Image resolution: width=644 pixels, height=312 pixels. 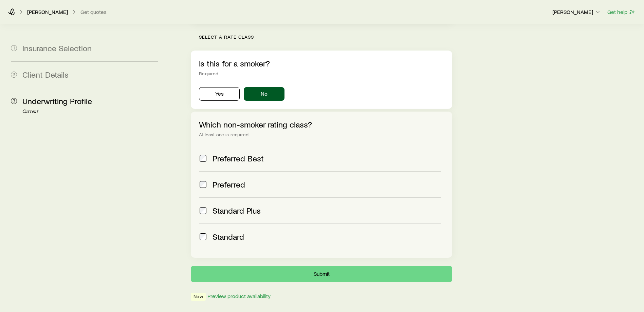 I want to click on input: Preferred, so click(x=203, y=184).